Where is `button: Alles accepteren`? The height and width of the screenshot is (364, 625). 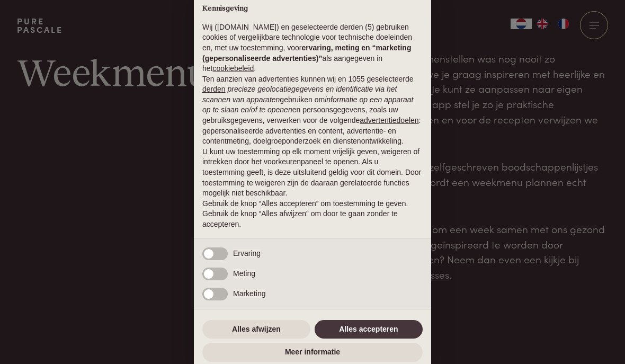 button: Alles accepteren is located at coordinates (369, 330).